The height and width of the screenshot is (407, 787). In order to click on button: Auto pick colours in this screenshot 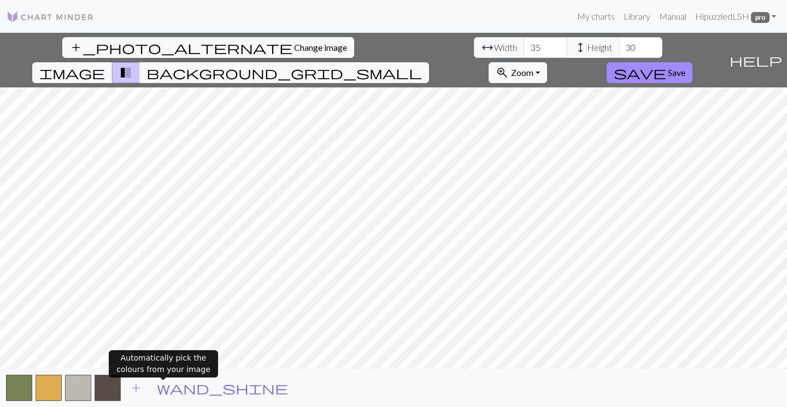, I will do `click(222, 388)`.